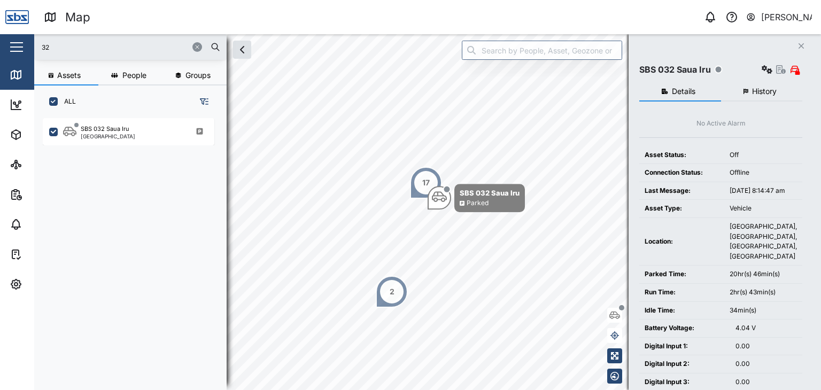 Image resolution: width=821 pixels, height=390 pixels. I want to click on div: Digital Input 3:, so click(685, 382).